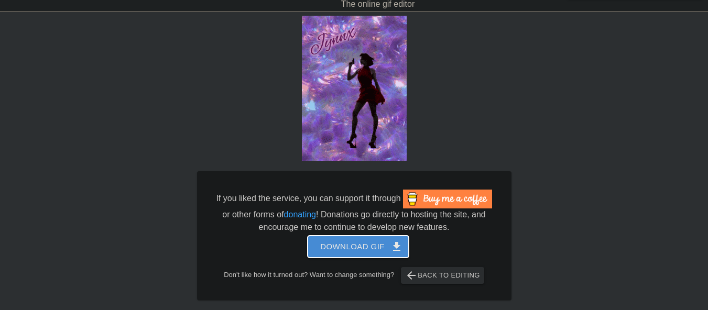 This screenshot has width=708, height=310. Describe the element at coordinates (354, 246) in the screenshot. I see `a: Download gif` at that location.